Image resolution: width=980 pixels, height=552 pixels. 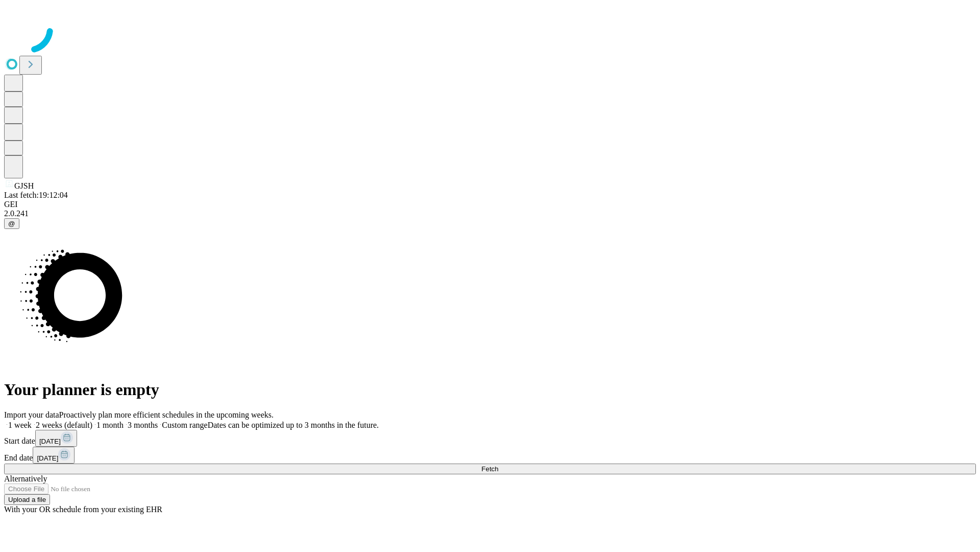 What do you see at coordinates (490, 390) in the screenshot?
I see `h1: Your planner is empty` at bounding box center [490, 390].